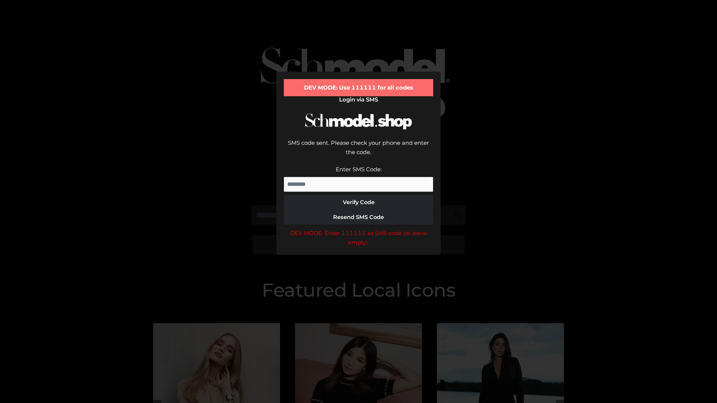  Describe the element at coordinates (358, 169) in the screenshot. I see `label: Enter SMS Code:` at that location.